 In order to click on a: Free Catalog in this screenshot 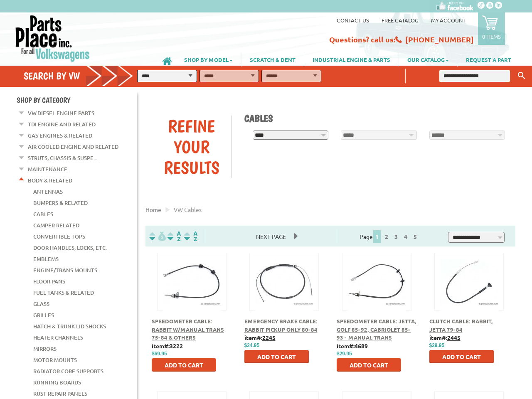, I will do `click(400, 20)`.